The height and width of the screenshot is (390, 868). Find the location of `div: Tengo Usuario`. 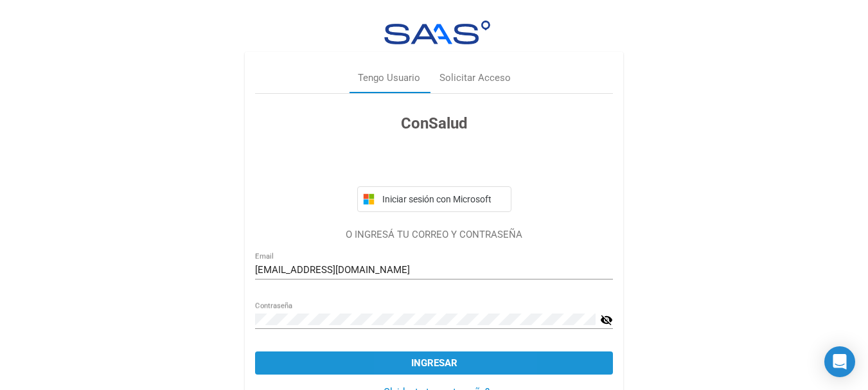

div: Tengo Usuario is located at coordinates (389, 78).